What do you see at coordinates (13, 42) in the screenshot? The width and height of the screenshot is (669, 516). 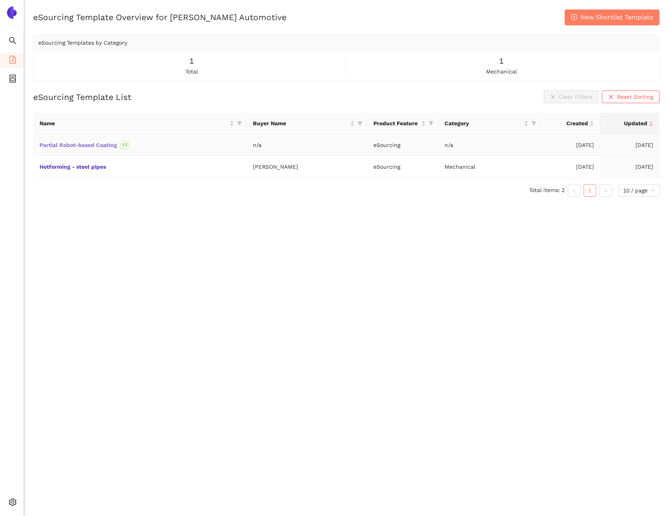 I see `span: search` at bounding box center [13, 42].